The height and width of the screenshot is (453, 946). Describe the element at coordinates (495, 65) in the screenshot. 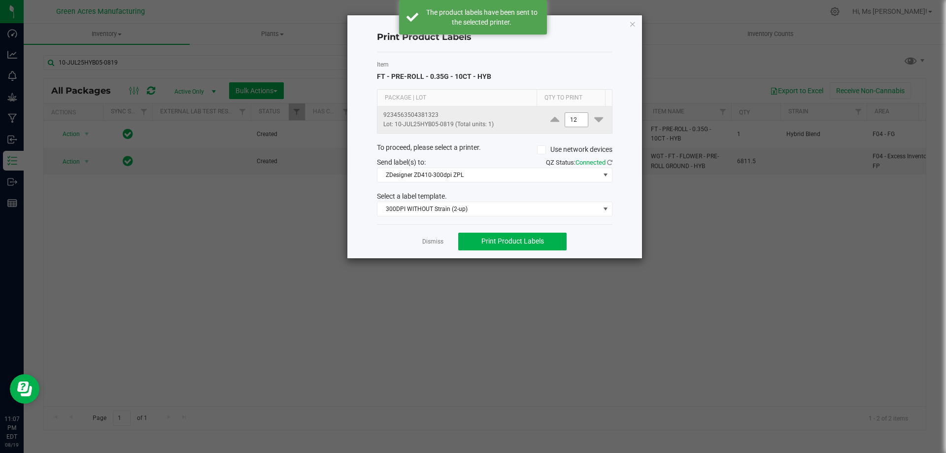

I see `label: Item` at that location.